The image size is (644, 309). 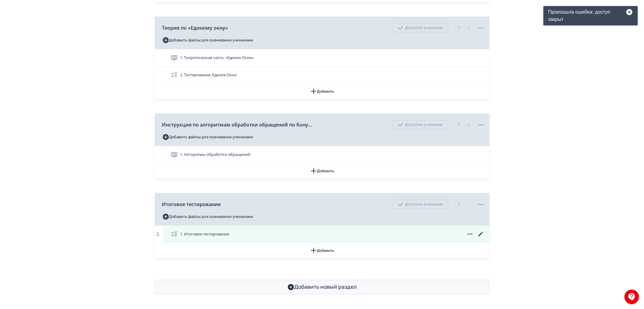 What do you see at coordinates (322, 75) in the screenshot?
I see `div: 2. Тестирование: Единое Окно` at bounding box center [322, 75].